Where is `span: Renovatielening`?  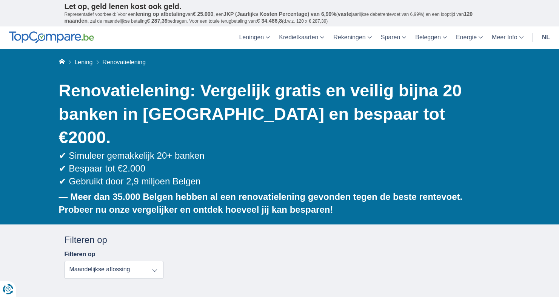 span: Renovatielening is located at coordinates (124, 62).